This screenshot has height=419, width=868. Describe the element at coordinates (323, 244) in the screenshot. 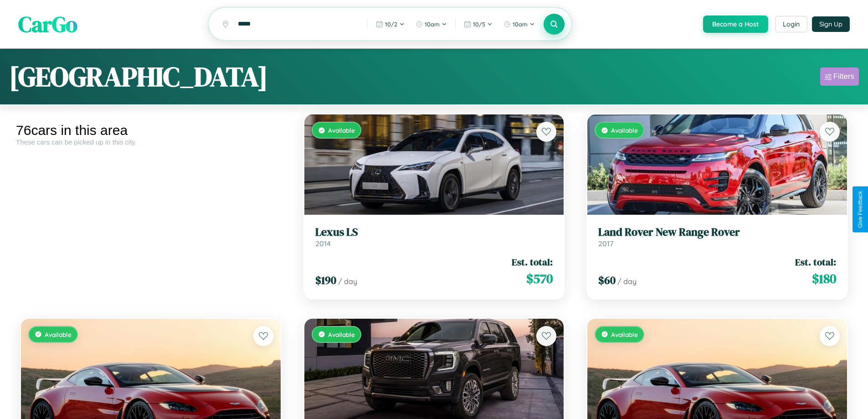

I see `span: 2014` at that location.